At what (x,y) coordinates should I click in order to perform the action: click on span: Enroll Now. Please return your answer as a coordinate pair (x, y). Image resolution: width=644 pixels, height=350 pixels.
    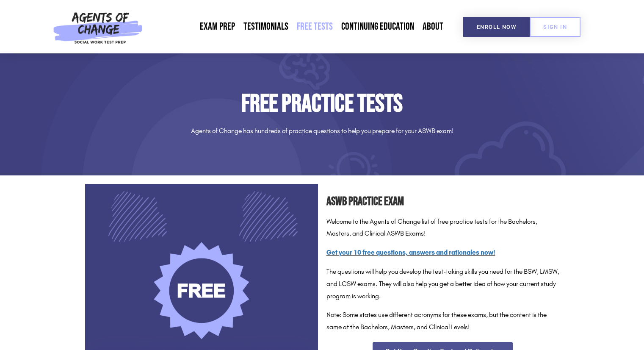
    Looking at the image, I should click on (496, 27).